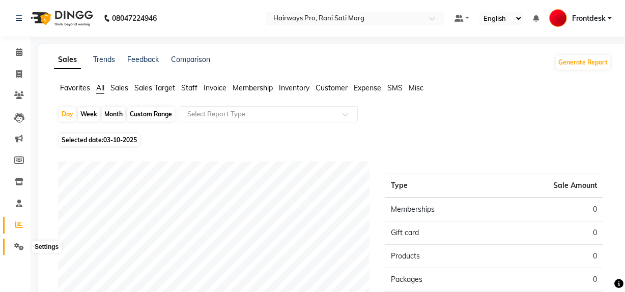 Image resolution: width=625 pixels, height=292 pixels. I want to click on span: Misc, so click(416, 88).